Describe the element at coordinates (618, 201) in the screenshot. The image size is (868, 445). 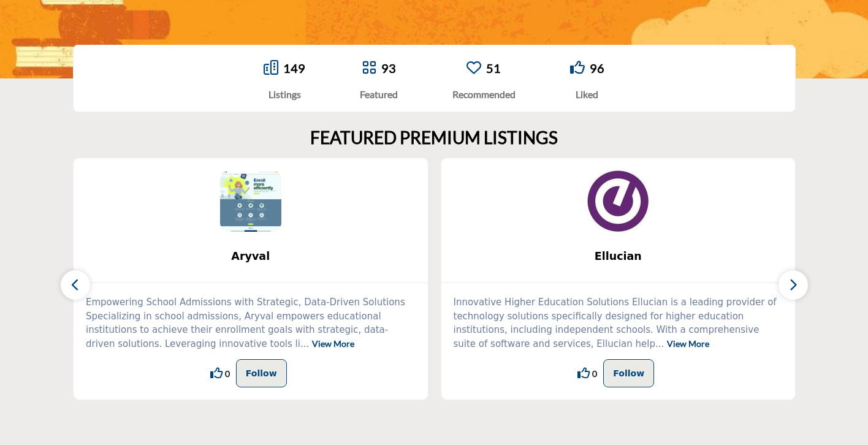
I see `img: Ellucian` at that location.